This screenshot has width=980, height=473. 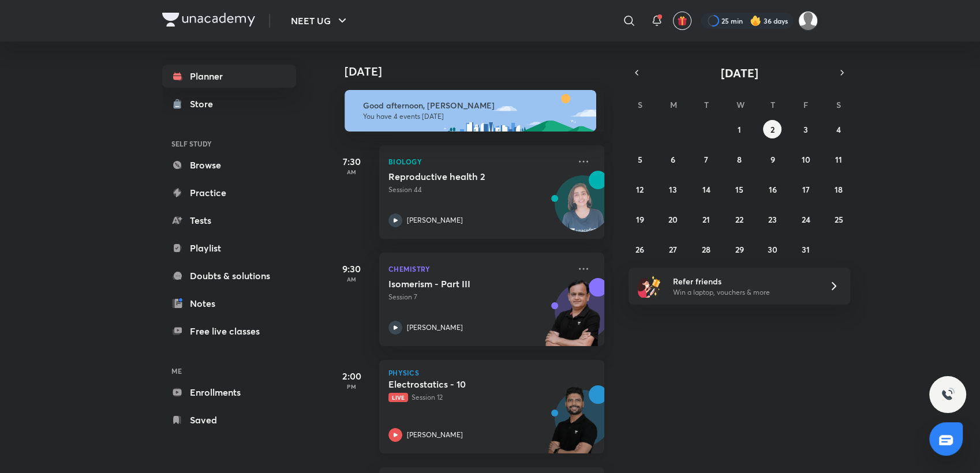 I want to click on abbr: October 11, 2025, so click(x=839, y=159).